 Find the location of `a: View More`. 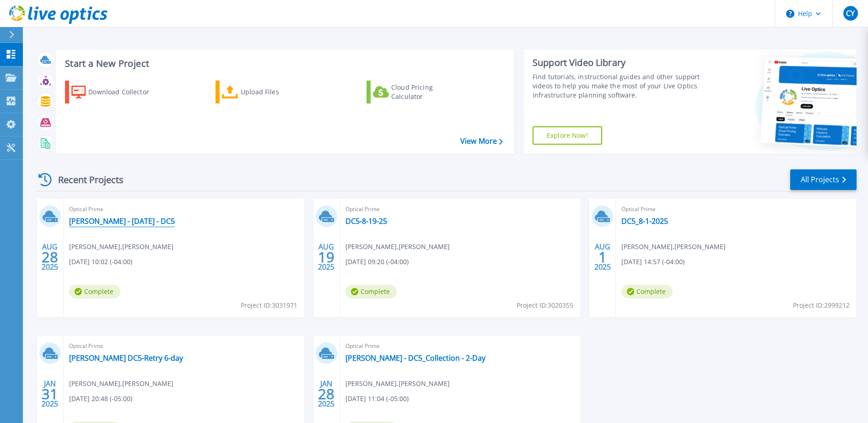

a: View More is located at coordinates (481, 141).